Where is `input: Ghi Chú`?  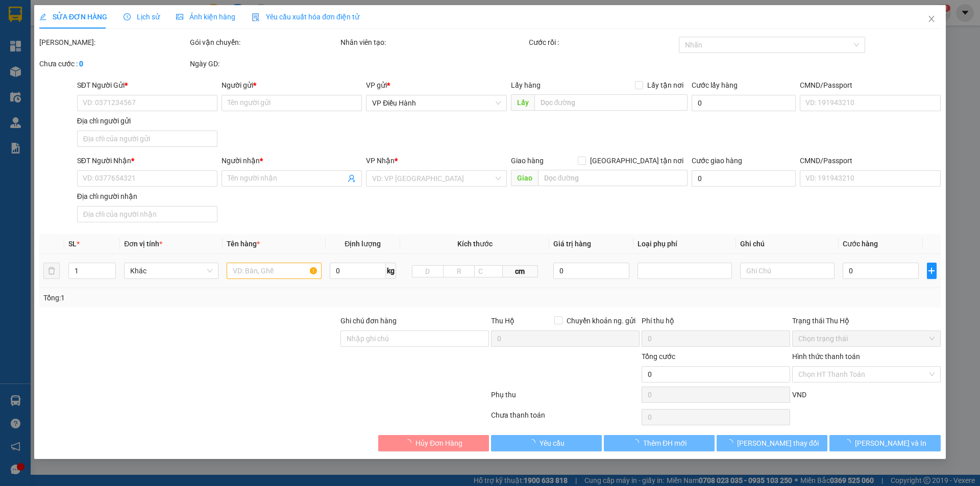
input: Ghi Chú is located at coordinates (787, 271).